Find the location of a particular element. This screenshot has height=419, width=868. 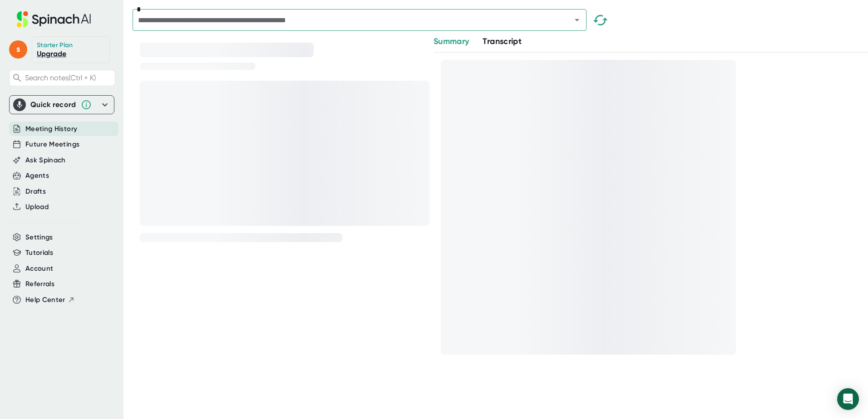

div: Drafts is located at coordinates (36, 191).